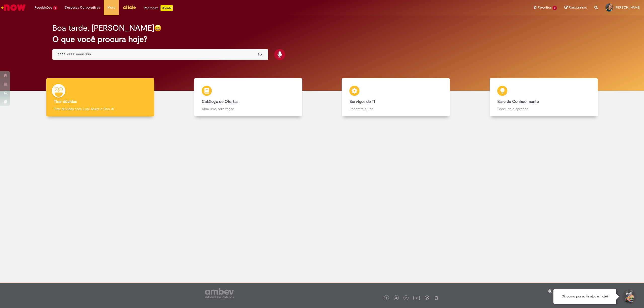 The height and width of the screenshot is (308, 644). Describe the element at coordinates (248, 109) in the screenshot. I see `p: Abra uma solicitação` at that location.